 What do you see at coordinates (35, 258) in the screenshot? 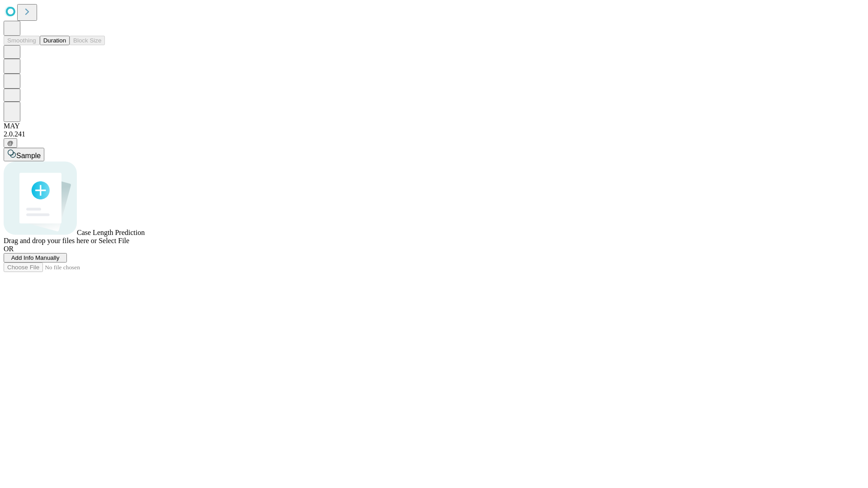
I see `span: Add Info Manually` at bounding box center [35, 258].